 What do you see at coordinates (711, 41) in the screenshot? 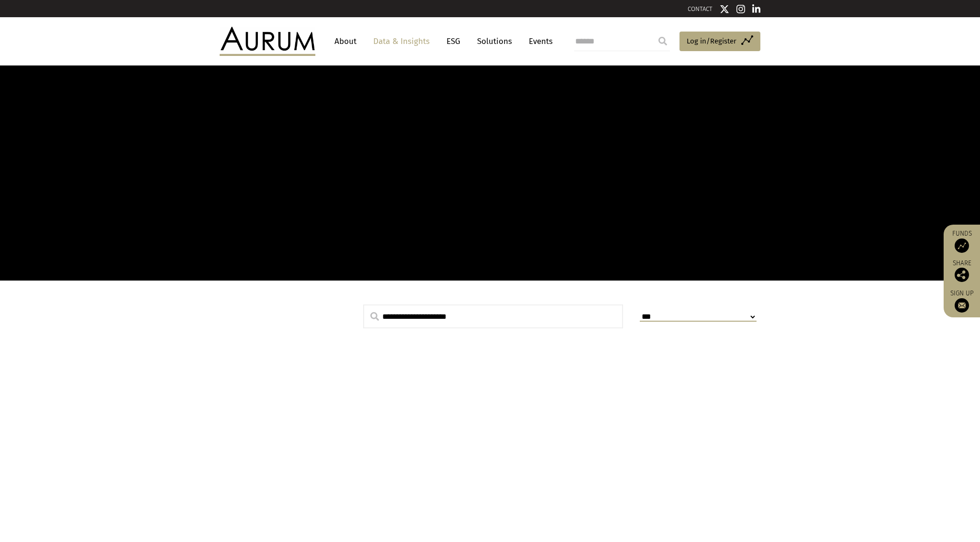
I see `span: Log in/Register` at bounding box center [711, 41].